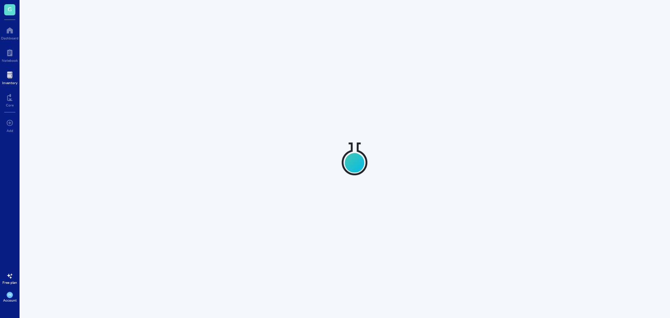  Describe the element at coordinates (10, 60) in the screenshot. I see `div: Notebook` at that location.